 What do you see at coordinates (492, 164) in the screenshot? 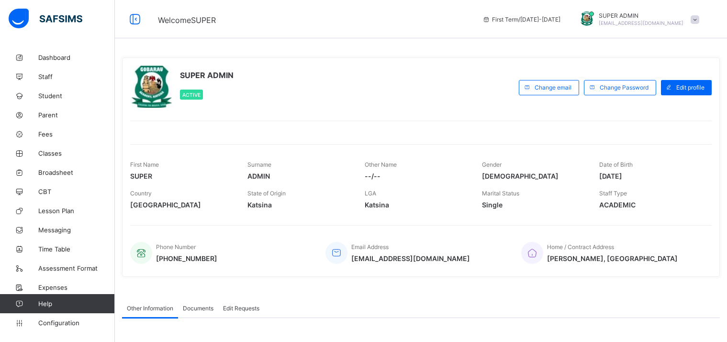
I see `span: Gender` at bounding box center [492, 164].